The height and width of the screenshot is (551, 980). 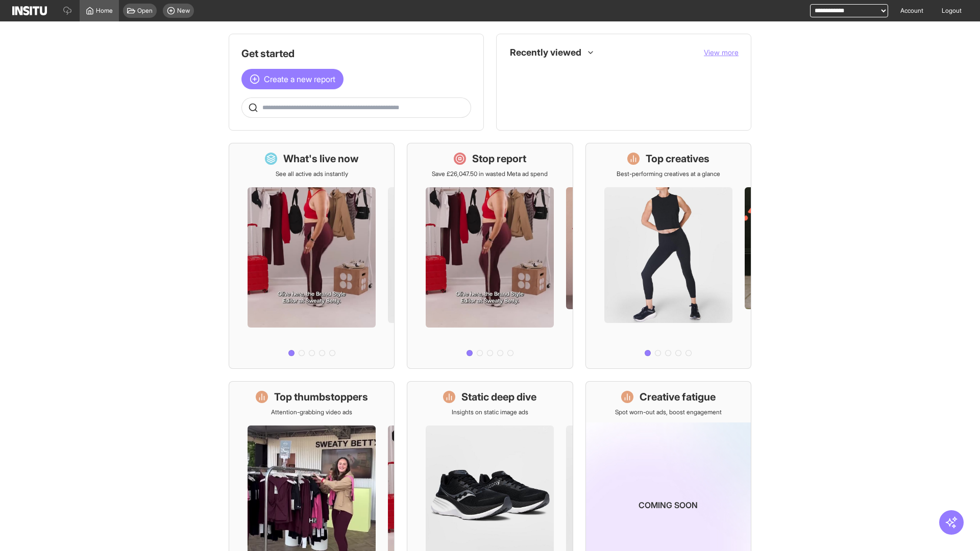 What do you see at coordinates (721, 52) in the screenshot?
I see `span: View more` at bounding box center [721, 52].